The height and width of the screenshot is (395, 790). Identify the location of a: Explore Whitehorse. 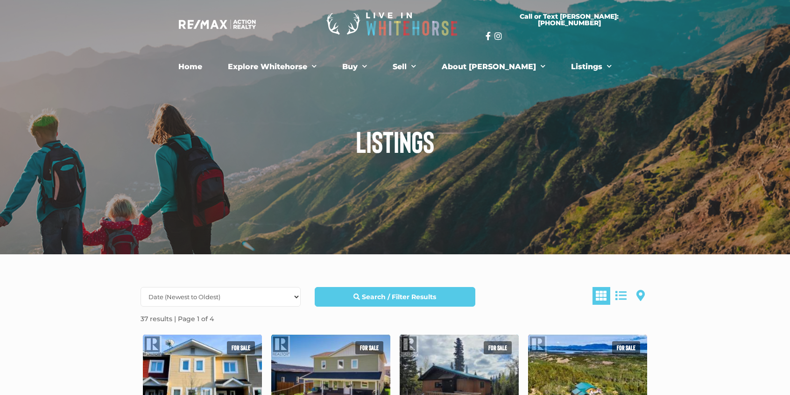
(272, 67).